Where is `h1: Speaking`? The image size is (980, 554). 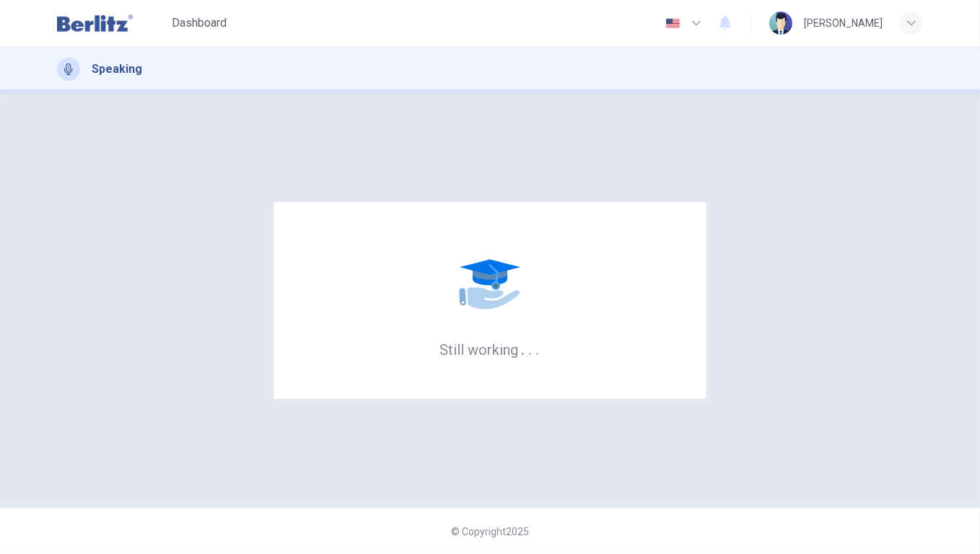
h1: Speaking is located at coordinates (117, 70).